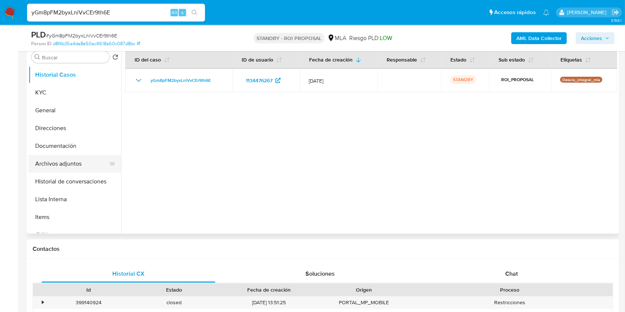  I want to click on button: Lista Interna, so click(75, 199).